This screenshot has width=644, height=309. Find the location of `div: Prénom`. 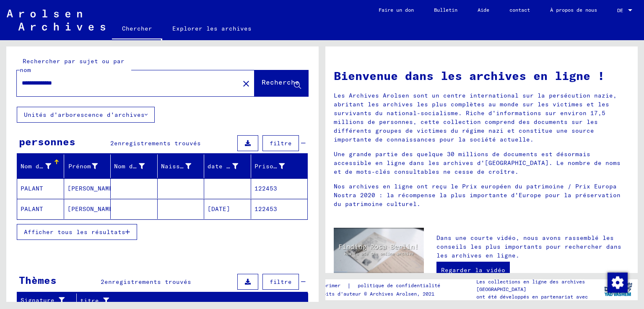

div: Prénom is located at coordinates (89, 166).